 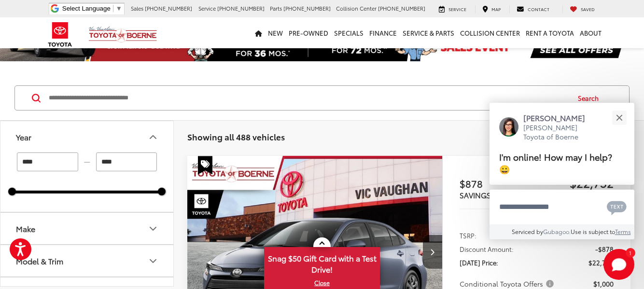 I want to click on textarea: Type your message, so click(x=561, y=207).